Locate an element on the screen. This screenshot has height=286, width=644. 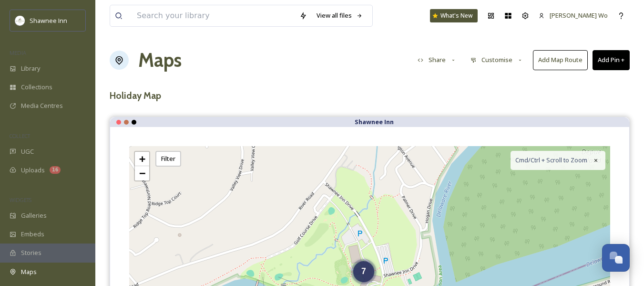
img: shawnee-300x300.jpg is located at coordinates (20, 20).